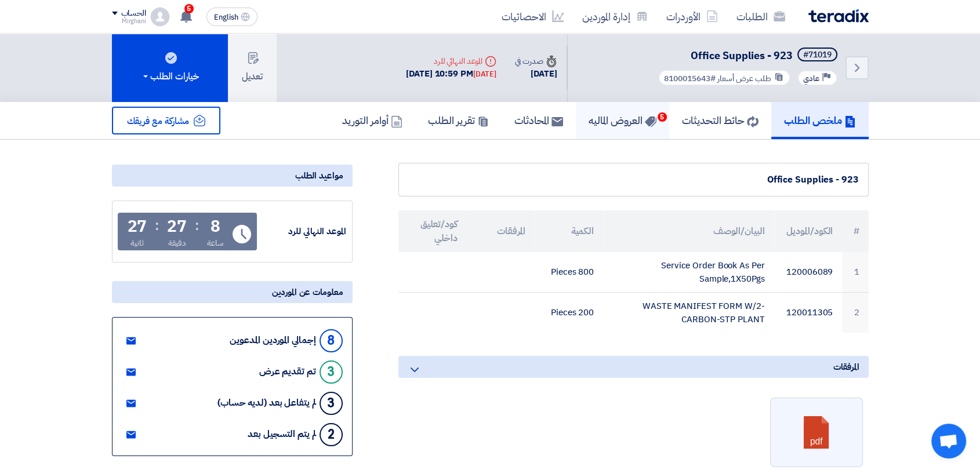 This screenshot has height=470, width=980. I want to click on span: #8100015643, so click(689, 79).